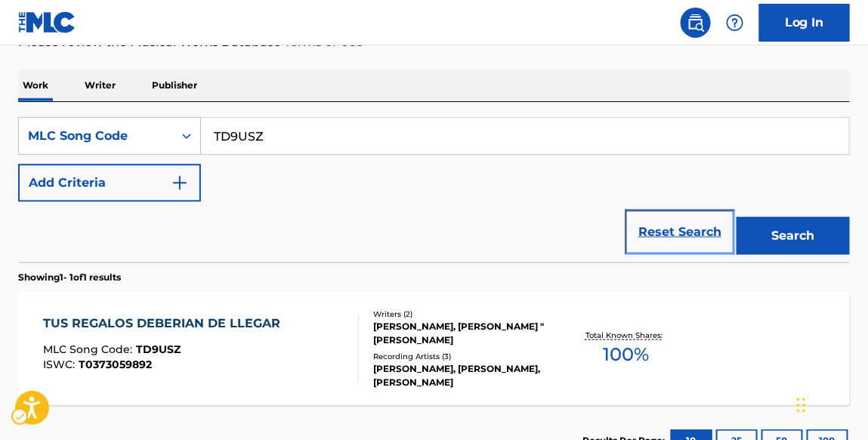 The height and width of the screenshot is (440, 868). Describe the element at coordinates (60, 365) in the screenshot. I see `span: ISWC :` at that location.